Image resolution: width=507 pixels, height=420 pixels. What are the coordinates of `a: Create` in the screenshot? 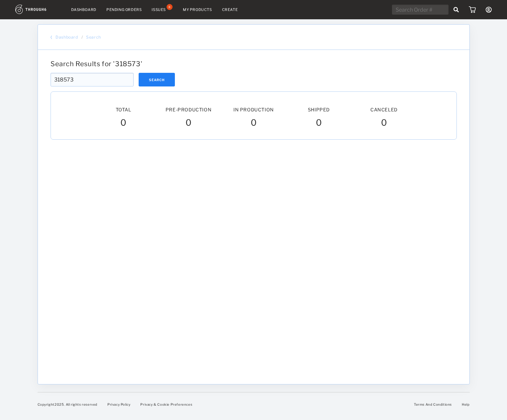 It's located at (230, 10).